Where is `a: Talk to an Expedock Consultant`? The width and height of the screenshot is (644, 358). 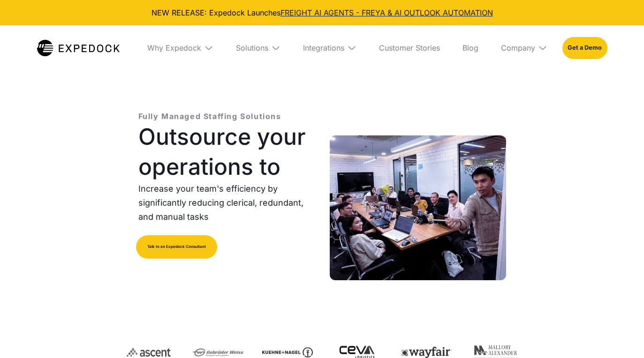 a: Talk to an Expedock Consultant is located at coordinates (177, 247).